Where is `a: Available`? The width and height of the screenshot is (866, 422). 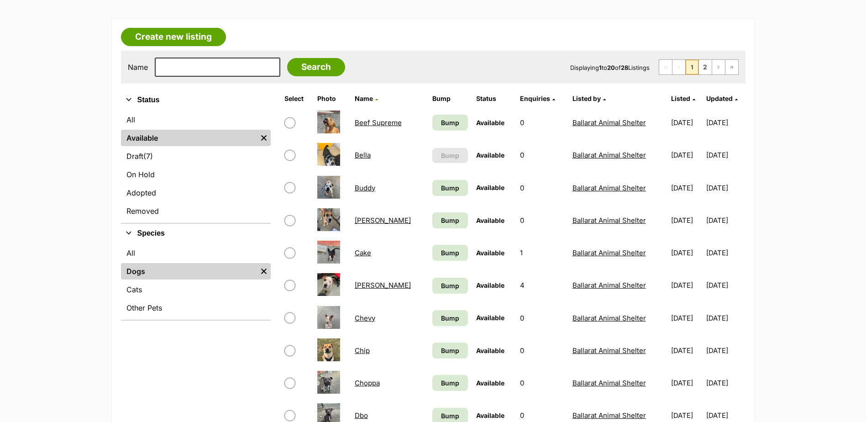
a: Available is located at coordinates (189, 138).